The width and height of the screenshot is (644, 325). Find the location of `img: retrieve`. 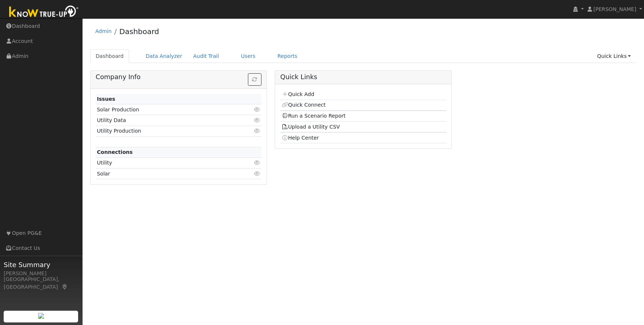

img: retrieve is located at coordinates (41, 316).